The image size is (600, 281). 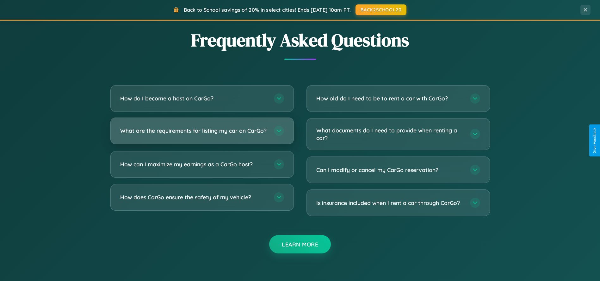 I want to click on h3: How does CarGo ensure the safety of my vehicle?, so click(x=194, y=197).